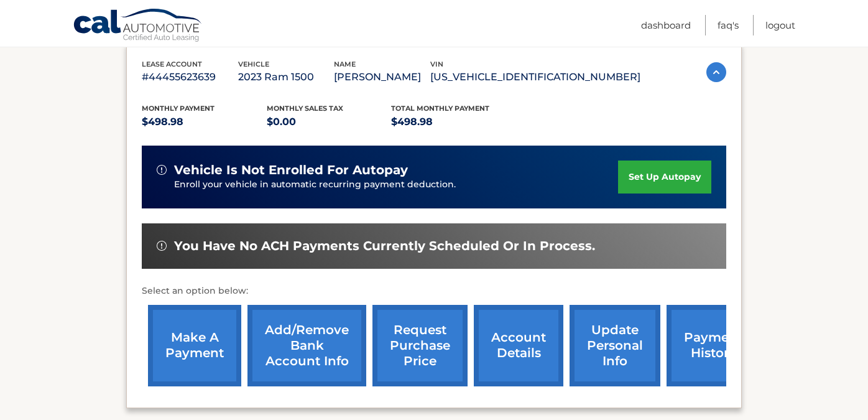 Image resolution: width=868 pixels, height=420 pixels. Describe the element at coordinates (615, 345) in the screenshot. I see `a: update personal info` at that location.